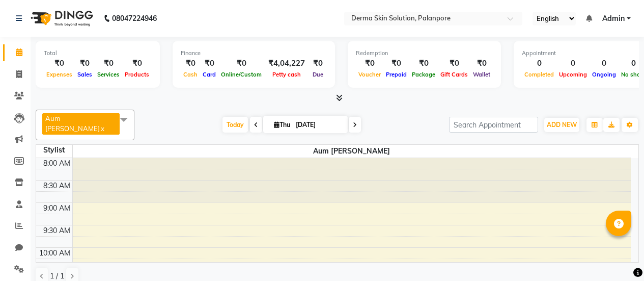  I want to click on div: Finance, so click(253, 53).